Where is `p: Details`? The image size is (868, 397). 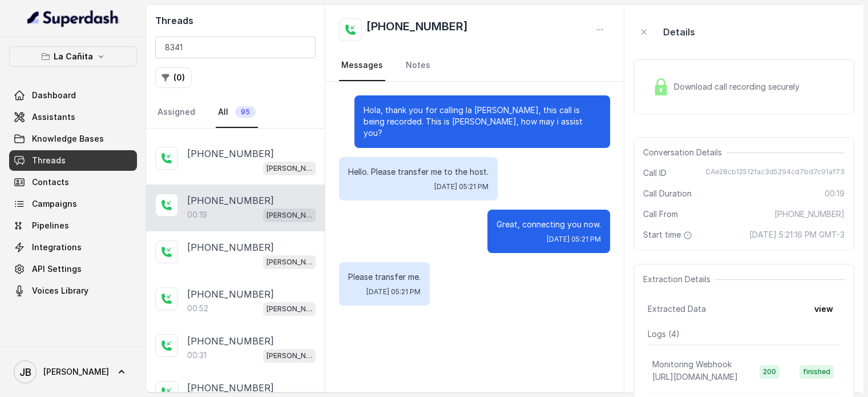
p: Details is located at coordinates (679, 32).